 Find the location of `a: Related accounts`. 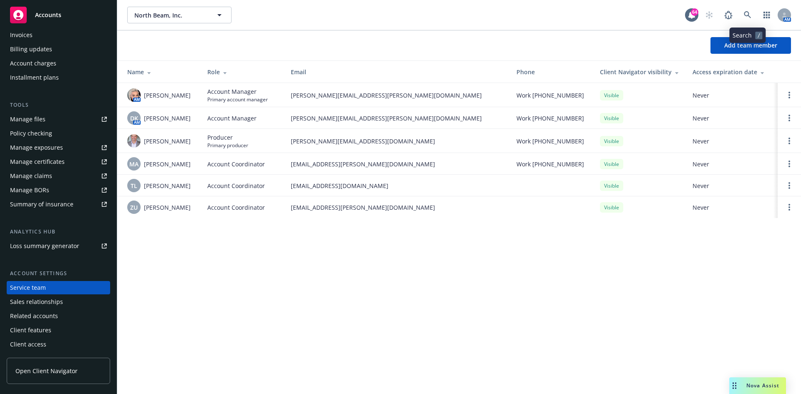

a: Related accounts is located at coordinates (58, 316).